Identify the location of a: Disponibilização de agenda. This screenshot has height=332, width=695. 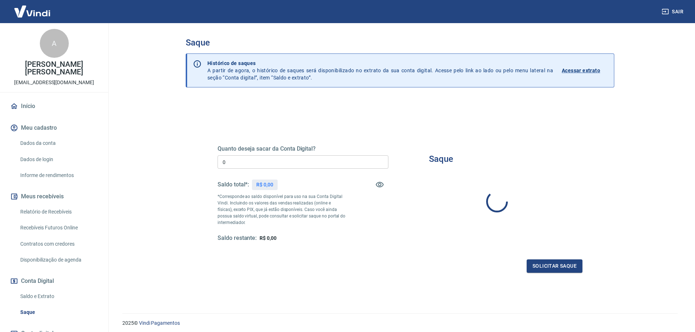
(58, 260).